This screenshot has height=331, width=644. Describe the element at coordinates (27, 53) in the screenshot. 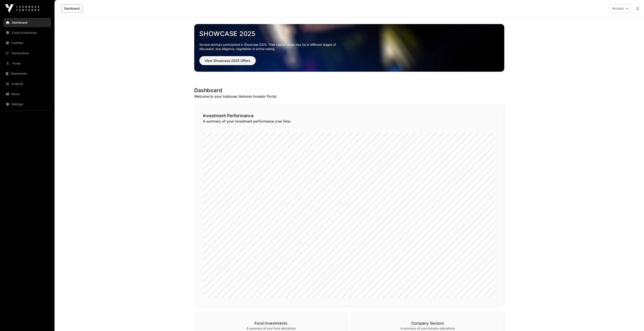

I see `a: Transactions` at that location.